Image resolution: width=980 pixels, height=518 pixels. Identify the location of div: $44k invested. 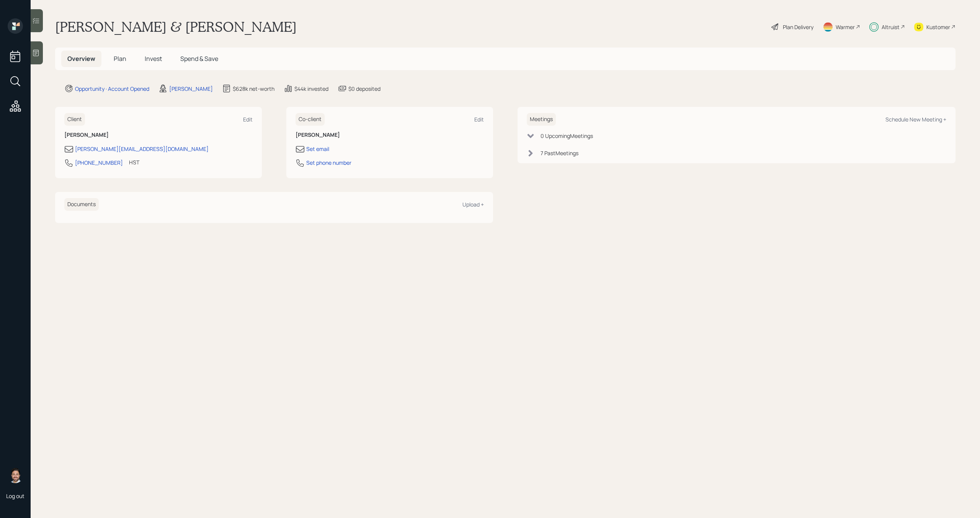
(311, 89).